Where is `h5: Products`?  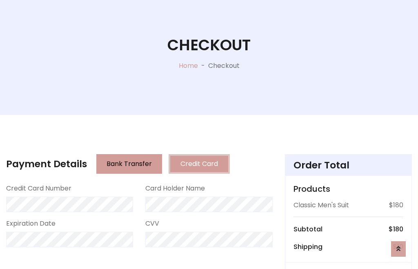 h5: Products is located at coordinates (348, 189).